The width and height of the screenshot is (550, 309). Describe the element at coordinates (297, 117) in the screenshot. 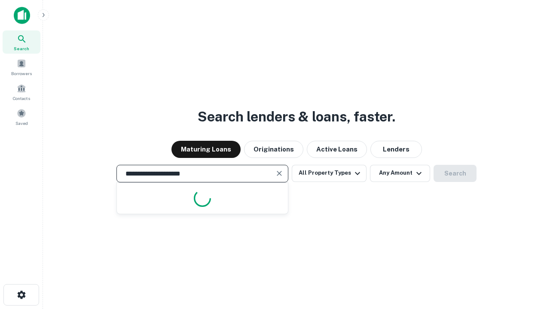

I see `h3: Search lenders & loans, faster.` at that location.